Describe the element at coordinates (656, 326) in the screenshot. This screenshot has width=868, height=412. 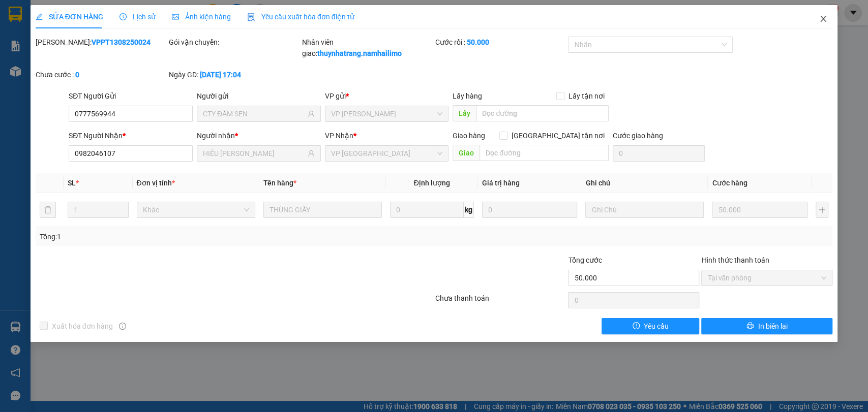
I see `span: Yêu cầu` at that location.